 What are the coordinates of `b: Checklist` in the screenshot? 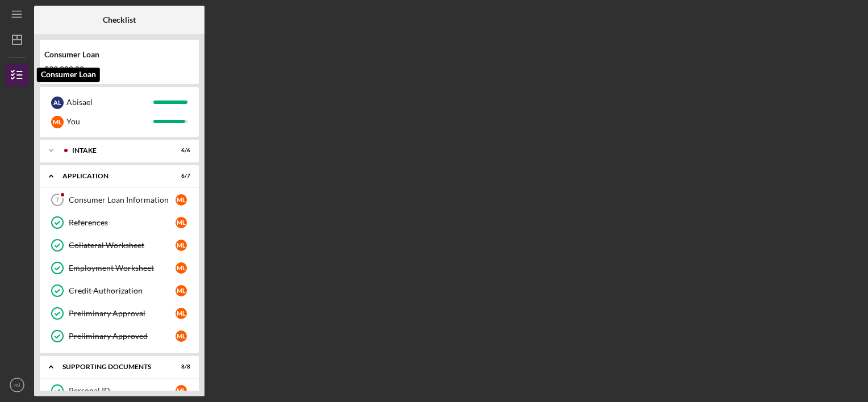 It's located at (119, 20).